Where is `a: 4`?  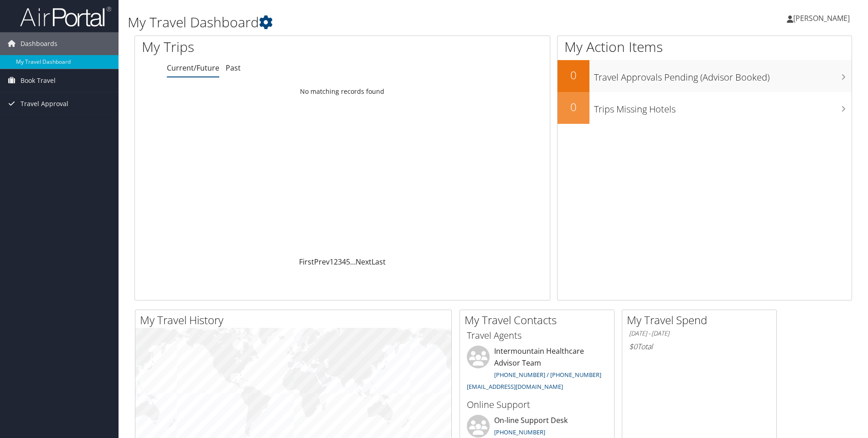 a: 4 is located at coordinates (343, 262).